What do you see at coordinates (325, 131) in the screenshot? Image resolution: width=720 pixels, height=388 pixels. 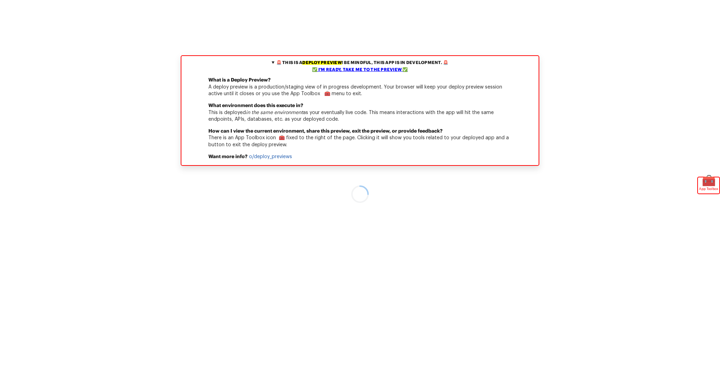 I see `b: How can I view the current environment, share this preview, exit the preview, or provide feedback?` at bounding box center [325, 131].